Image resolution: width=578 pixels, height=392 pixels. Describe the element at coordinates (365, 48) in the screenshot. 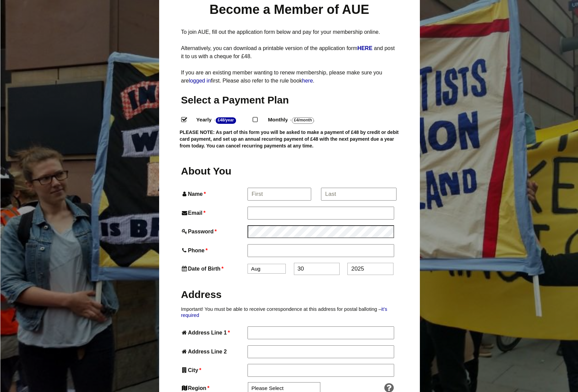

I see `a: HERE` at that location.